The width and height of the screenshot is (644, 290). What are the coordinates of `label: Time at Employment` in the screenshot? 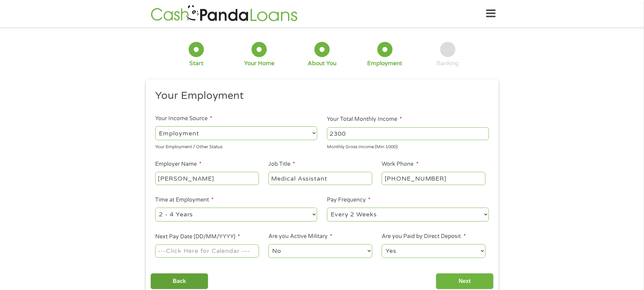 It's located at (184, 200).